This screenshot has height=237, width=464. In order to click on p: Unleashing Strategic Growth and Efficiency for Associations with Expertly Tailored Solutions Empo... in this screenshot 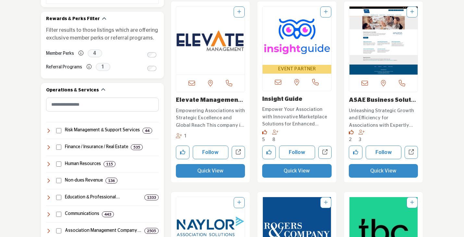, I will do `click(384, 119)`.